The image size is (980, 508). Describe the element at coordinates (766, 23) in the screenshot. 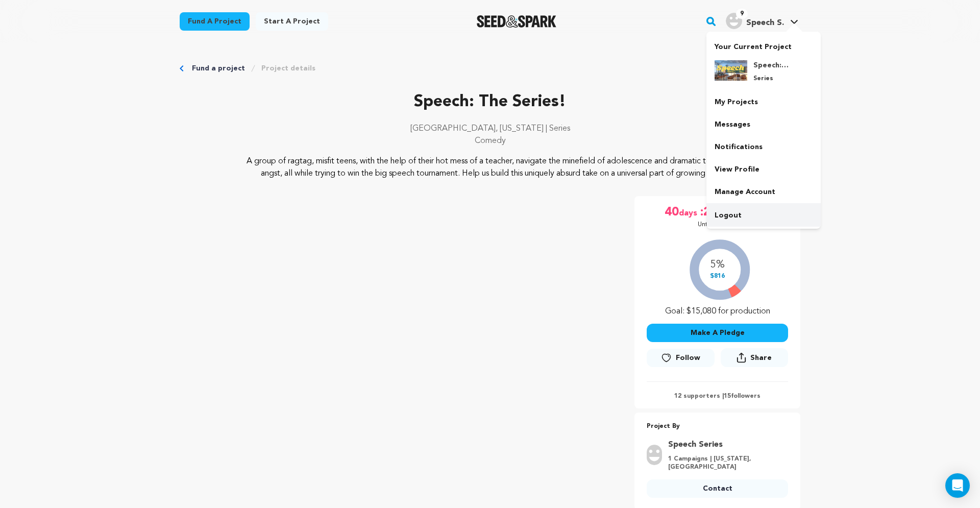

I see `span: Speech S.` at that location.